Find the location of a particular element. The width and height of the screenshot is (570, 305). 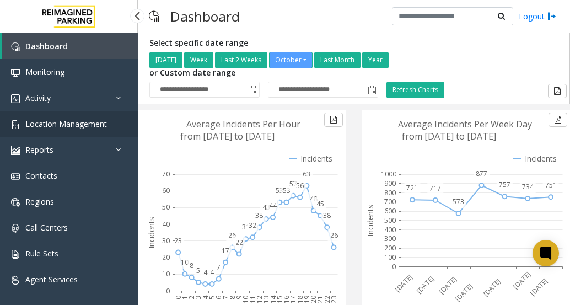

text: 12 is located at coordinates (259, 300).